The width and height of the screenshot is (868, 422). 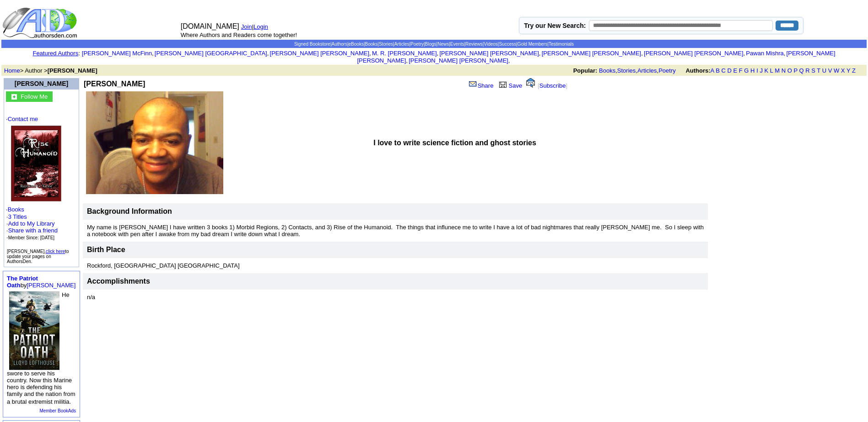 What do you see at coordinates (502, 84) in the screenshot?
I see `img: library.gif` at bounding box center [502, 84].